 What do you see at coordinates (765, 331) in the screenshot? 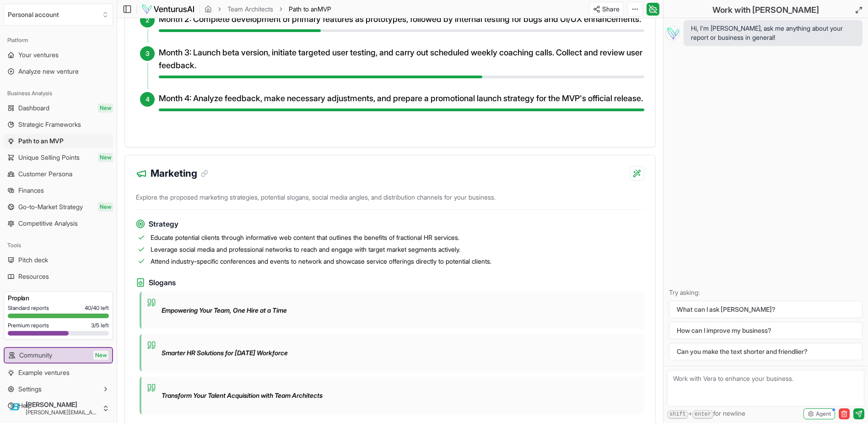
I see `button: How can I improve my business?` at bounding box center [765, 331].